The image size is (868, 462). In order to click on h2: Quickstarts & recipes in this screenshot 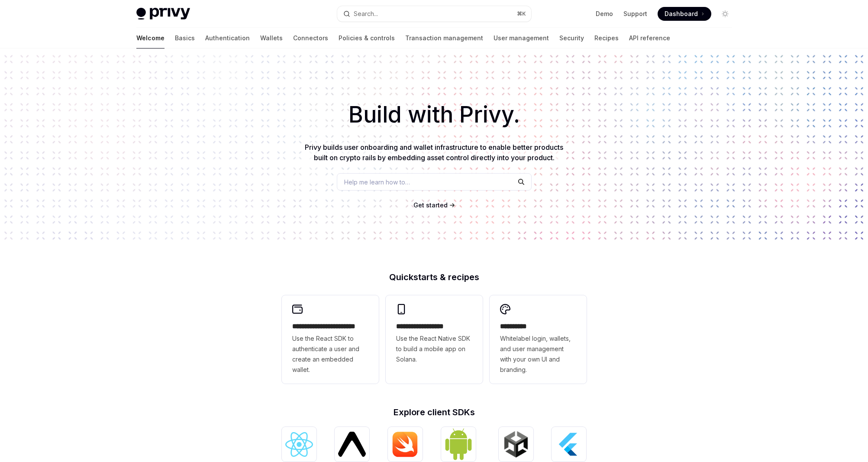, I will do `click(434, 277)`.